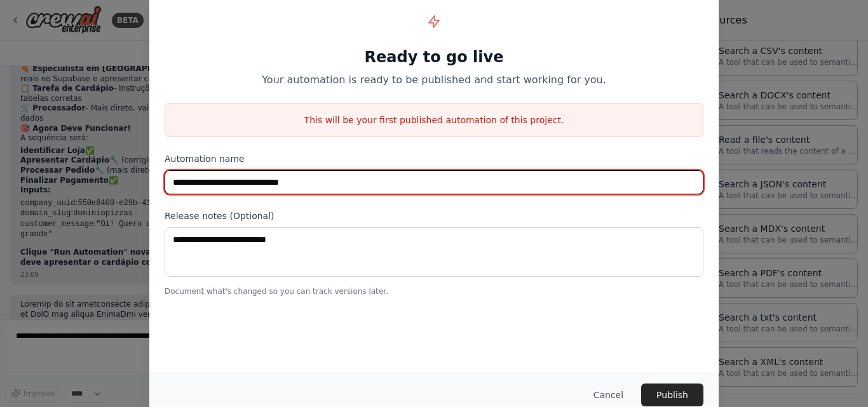  Describe the element at coordinates (434, 159) in the screenshot. I see `label: Automation name` at that location.